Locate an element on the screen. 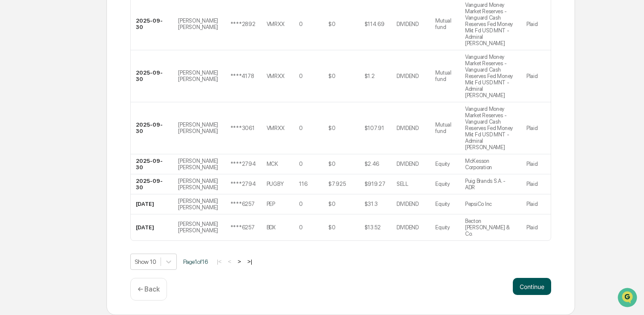  p: ← Back is located at coordinates (149, 288).